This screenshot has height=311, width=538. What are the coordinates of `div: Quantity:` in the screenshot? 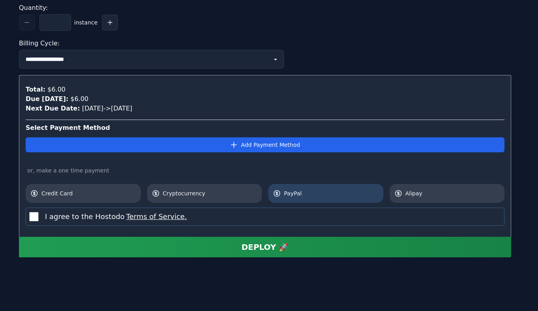 It's located at (265, 8).